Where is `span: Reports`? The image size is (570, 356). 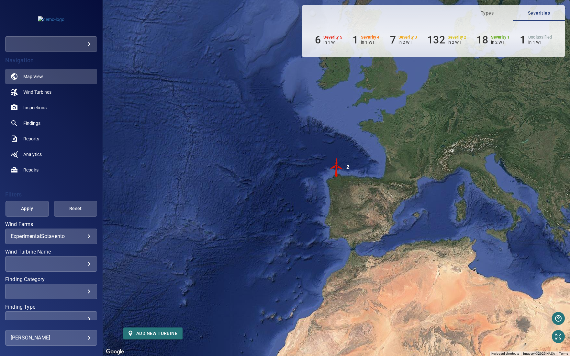
span: Reports is located at coordinates (31, 139).